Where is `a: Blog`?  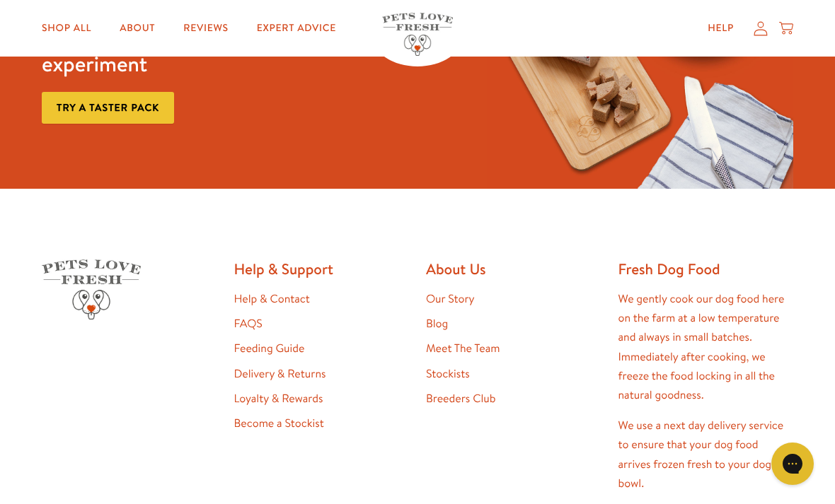
a: Blog is located at coordinates (437, 324).